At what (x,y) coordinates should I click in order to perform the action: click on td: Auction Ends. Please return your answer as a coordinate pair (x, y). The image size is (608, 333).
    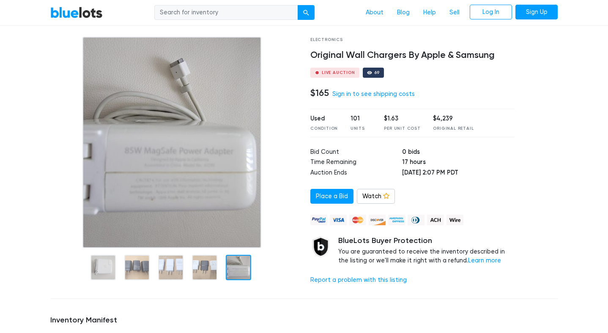
    Looking at the image, I should click on (356, 173).